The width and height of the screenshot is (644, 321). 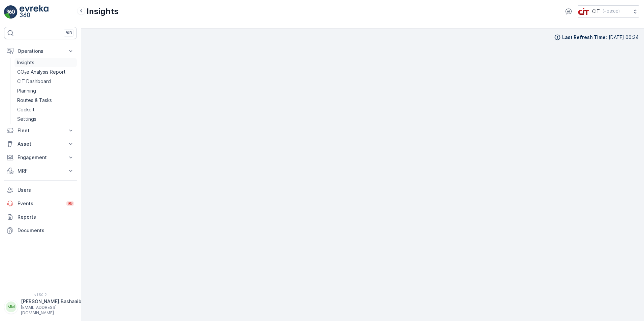 I want to click on span: v 1.50.2, so click(x=40, y=296).